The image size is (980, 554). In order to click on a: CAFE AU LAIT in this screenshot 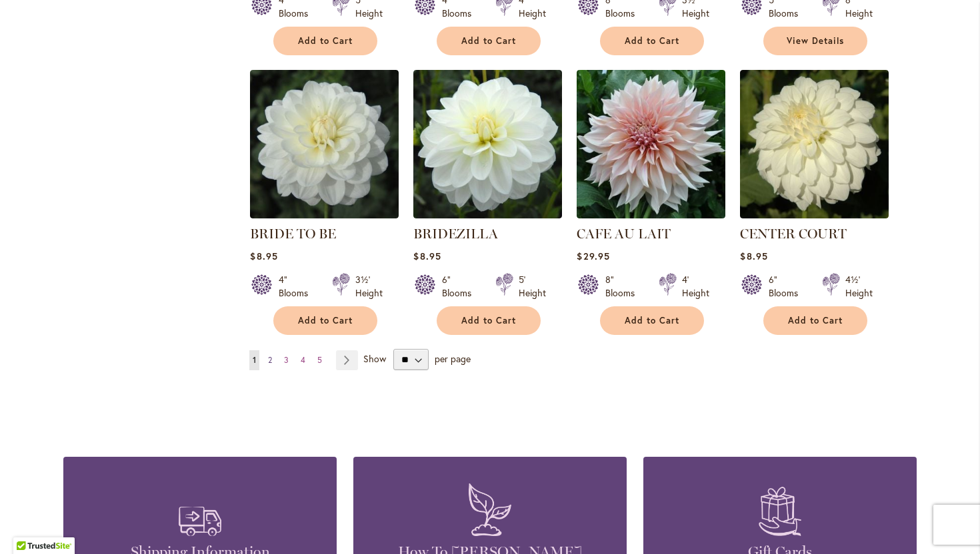, I will do `click(623, 233)`.